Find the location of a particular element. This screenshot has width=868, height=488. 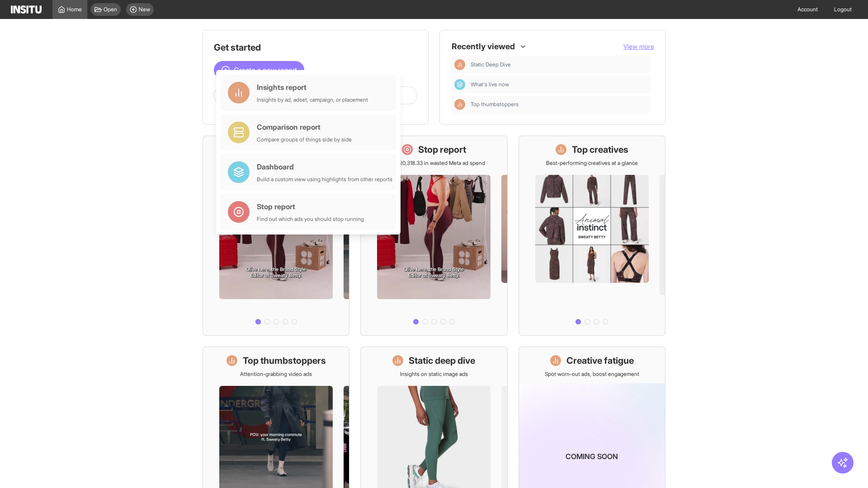

div: Insights by ad, adset, campaign, or placement is located at coordinates (312, 100).